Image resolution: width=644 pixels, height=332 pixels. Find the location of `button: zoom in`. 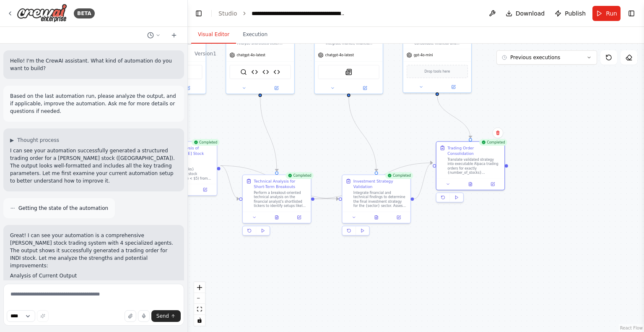

button: zoom in is located at coordinates (200, 288).